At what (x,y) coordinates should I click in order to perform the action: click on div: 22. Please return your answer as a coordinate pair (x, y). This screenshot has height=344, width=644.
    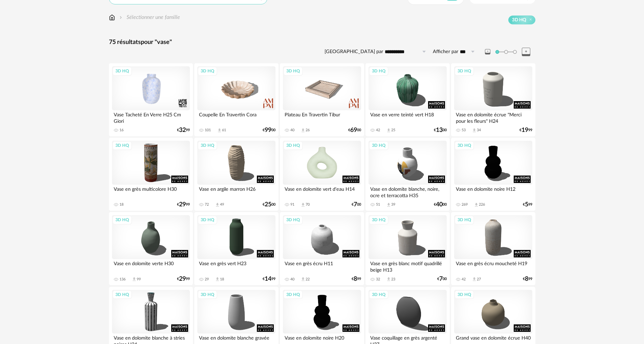
    Looking at the image, I should click on (307, 280).